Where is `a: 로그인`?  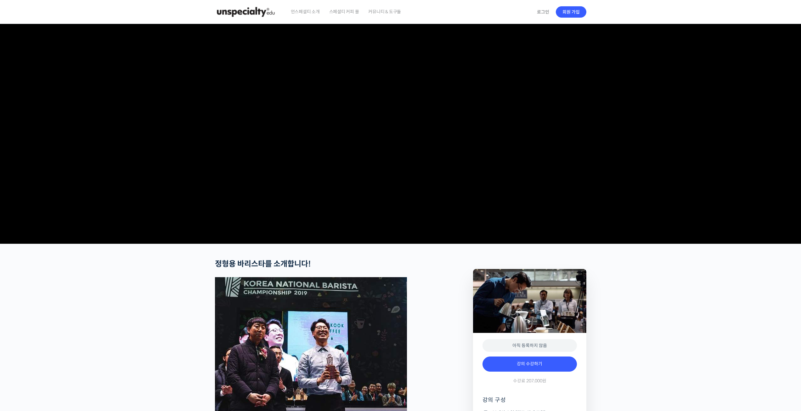
a: 로그인 is located at coordinates (543, 12).